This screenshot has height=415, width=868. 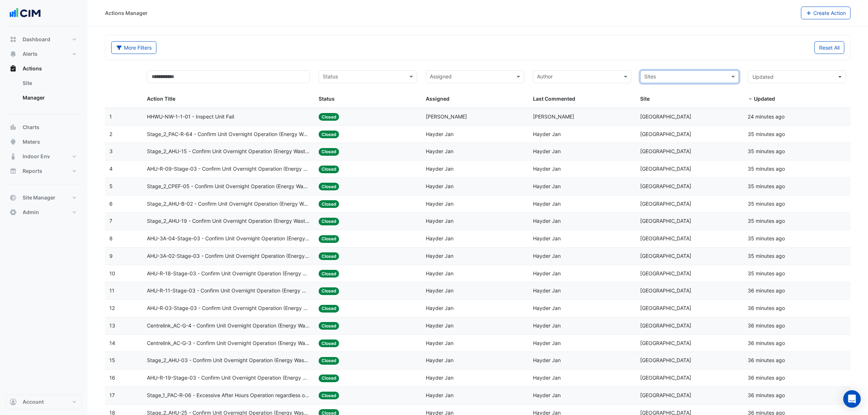 What do you see at coordinates (31, 142) in the screenshot?
I see `span: Meters` at bounding box center [31, 142].